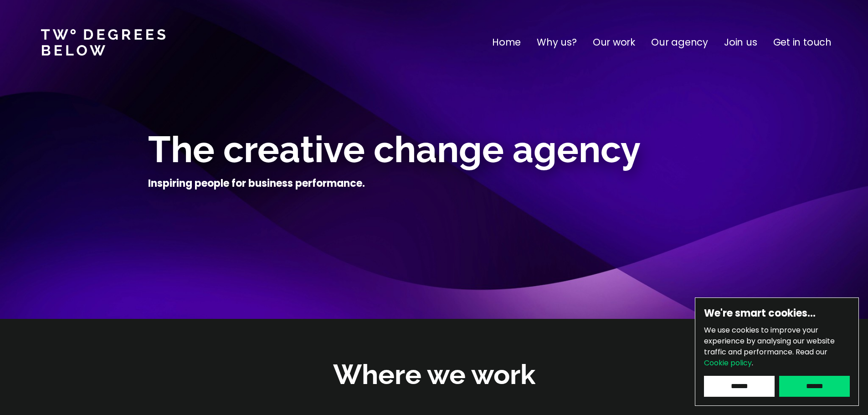 The width and height of the screenshot is (868, 415). What do you see at coordinates (777, 346) in the screenshot?
I see `p: We use cookies to improve your experience by analysing our website traffic and performance.` at bounding box center [777, 346].